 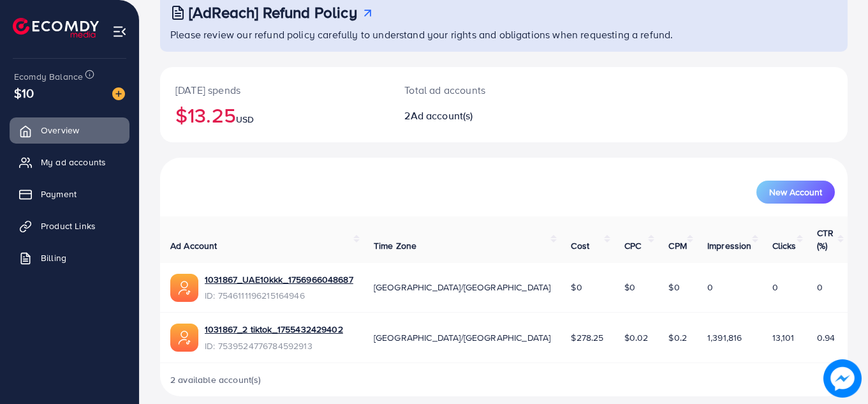 What do you see at coordinates (274, 329) in the screenshot?
I see `a: 1031867_2 tiktok_1755432429402` at bounding box center [274, 329].